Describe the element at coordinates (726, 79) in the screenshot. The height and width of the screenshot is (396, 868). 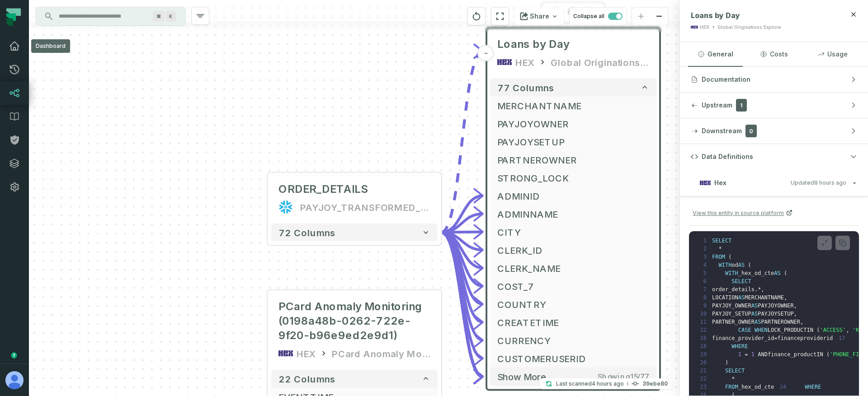
I see `span: Documentation` at that location.